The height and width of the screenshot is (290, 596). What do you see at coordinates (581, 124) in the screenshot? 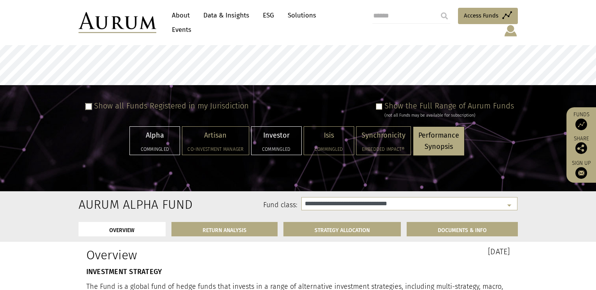
I see `img: Access Funds` at bounding box center [581, 124].